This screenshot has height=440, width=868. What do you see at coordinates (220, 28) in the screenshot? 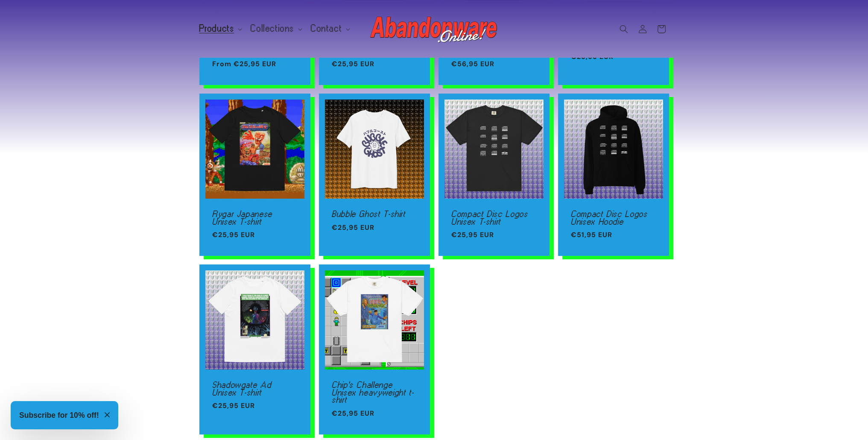
I see `summary: Products` at bounding box center [220, 28].